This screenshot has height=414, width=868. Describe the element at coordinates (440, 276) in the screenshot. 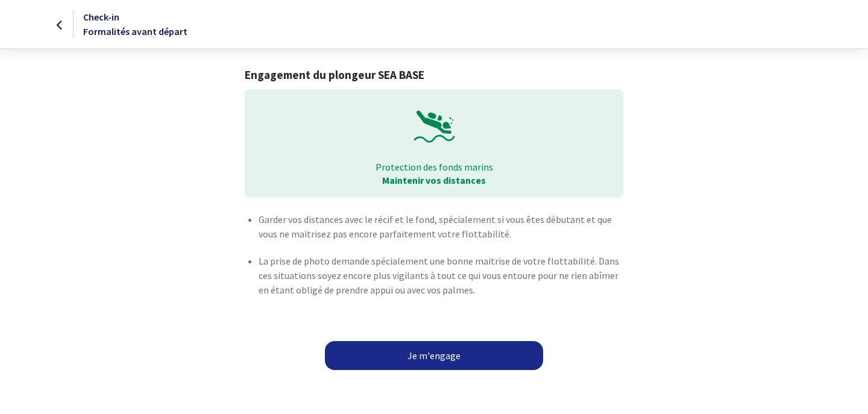

I see `p: La prise de photo demande spécialement une bonne maitrise de votre flottabilité. Dans ces situati...` at that location.